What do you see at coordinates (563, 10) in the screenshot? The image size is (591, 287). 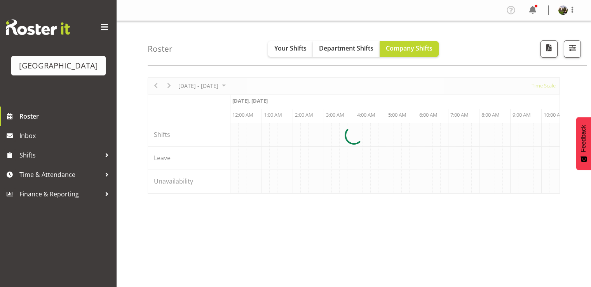 I see `img: valerie-donaldson30b84046e2fb4b3171eb6bf86b7ff7f4.png` at bounding box center [563, 10].